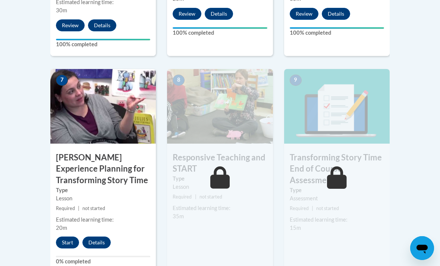 This screenshot has height=266, width=440. Describe the element at coordinates (61, 10) in the screenshot. I see `span: 30m` at that location.